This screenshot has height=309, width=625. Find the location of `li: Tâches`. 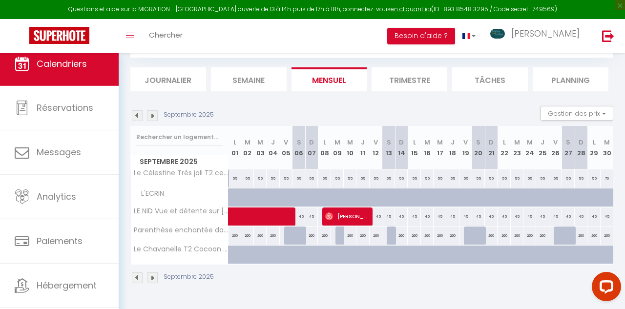

li: Tâches is located at coordinates (490, 79).